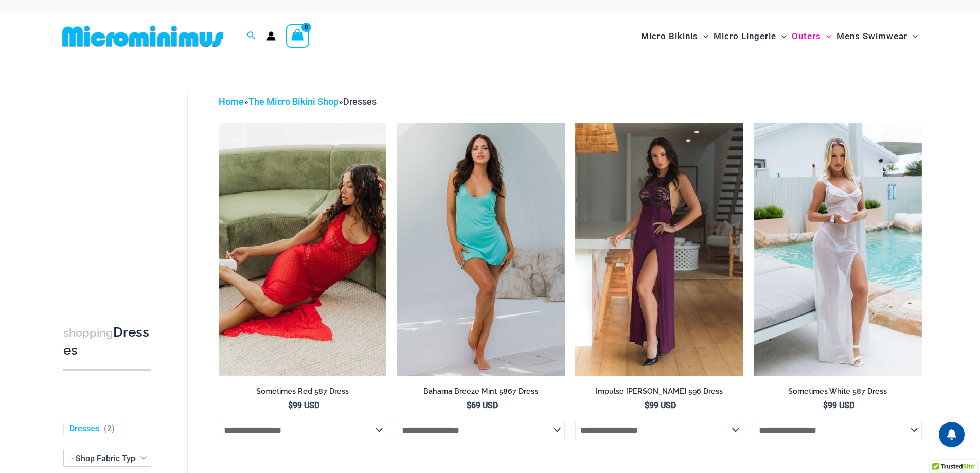 This screenshot has height=473, width=980. I want to click on a: OutersMenu ToggleMenu Toggle, so click(811, 36).